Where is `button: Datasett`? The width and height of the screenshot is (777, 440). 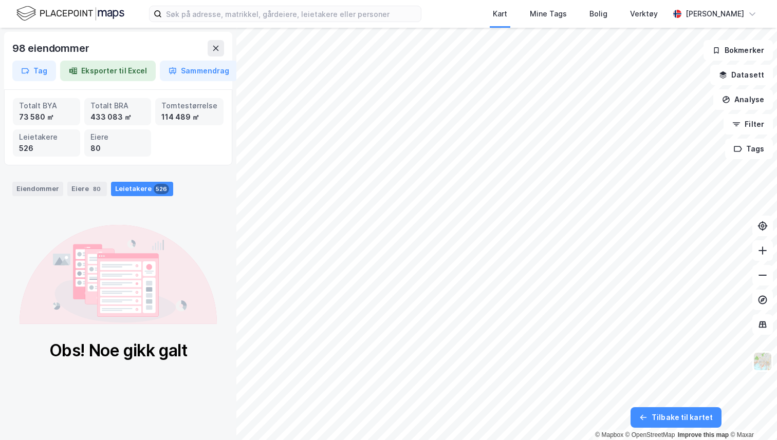
button: Datasett is located at coordinates (741, 75).